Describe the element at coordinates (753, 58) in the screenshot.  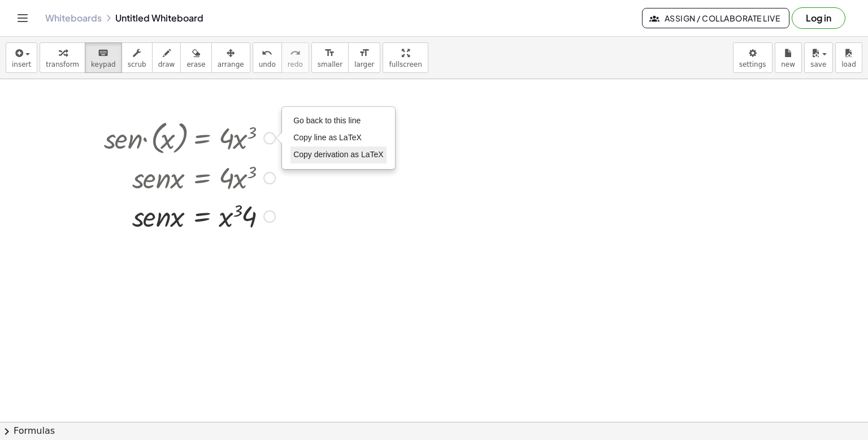
I see `button: settings` at that location.